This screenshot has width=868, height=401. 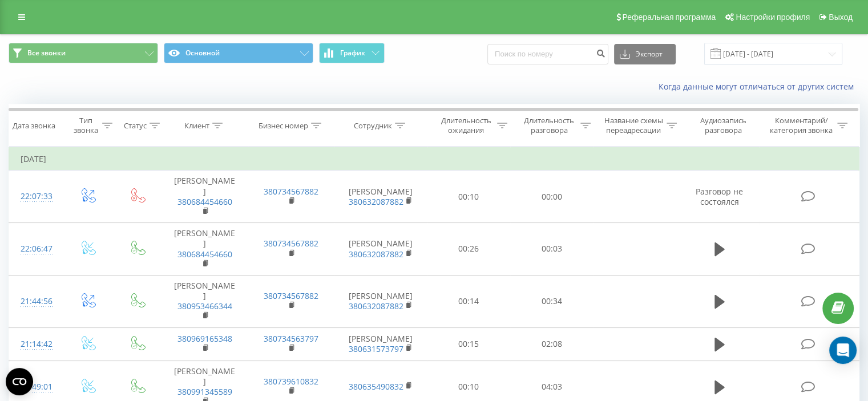 I want to click on td: 02:08, so click(x=551, y=344).